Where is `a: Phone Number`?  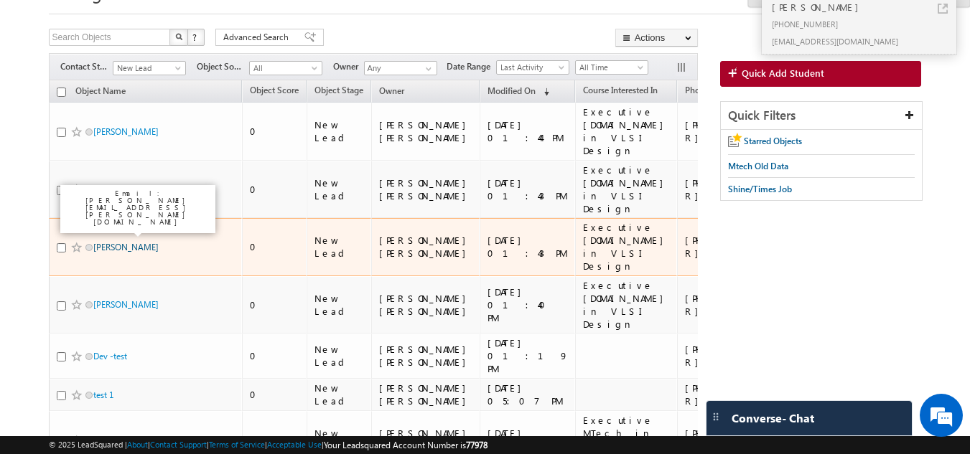 a: Phone Number is located at coordinates (714, 92).